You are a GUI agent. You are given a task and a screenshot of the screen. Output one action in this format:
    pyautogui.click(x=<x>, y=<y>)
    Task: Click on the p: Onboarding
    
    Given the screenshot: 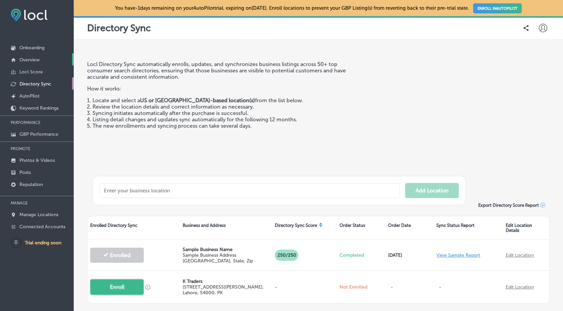 What is the action you would take?
    pyautogui.click(x=32, y=48)
    